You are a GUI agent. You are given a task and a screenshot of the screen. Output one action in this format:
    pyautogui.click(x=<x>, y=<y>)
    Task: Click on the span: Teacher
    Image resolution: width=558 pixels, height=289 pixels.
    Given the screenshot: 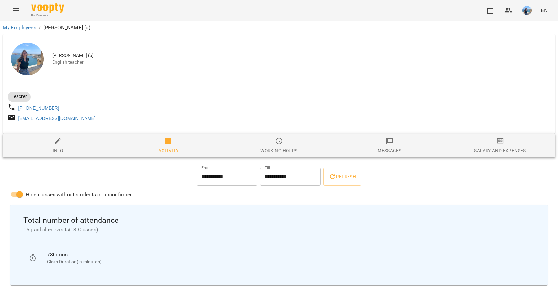 What is the action you would take?
    pyautogui.click(x=19, y=97)
    